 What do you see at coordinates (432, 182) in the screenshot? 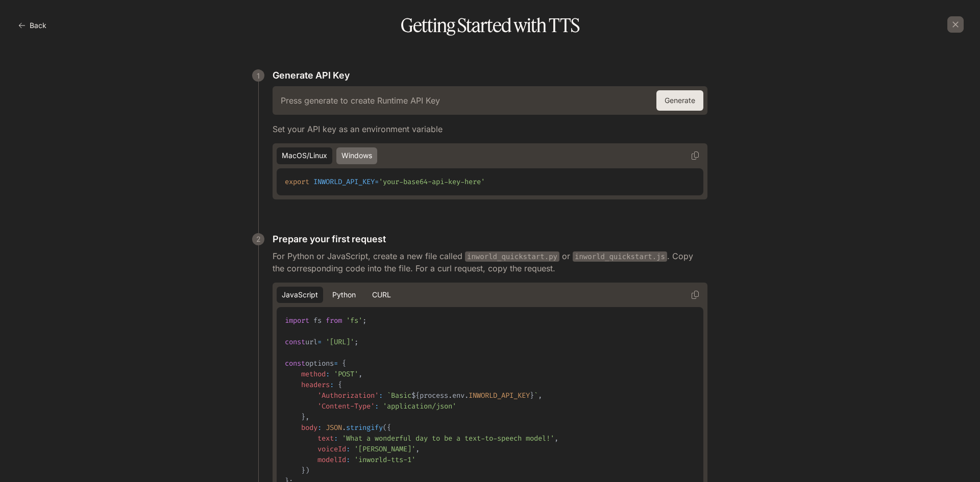
I see `span: 'your-base64-api-key-here'` at bounding box center [432, 182].